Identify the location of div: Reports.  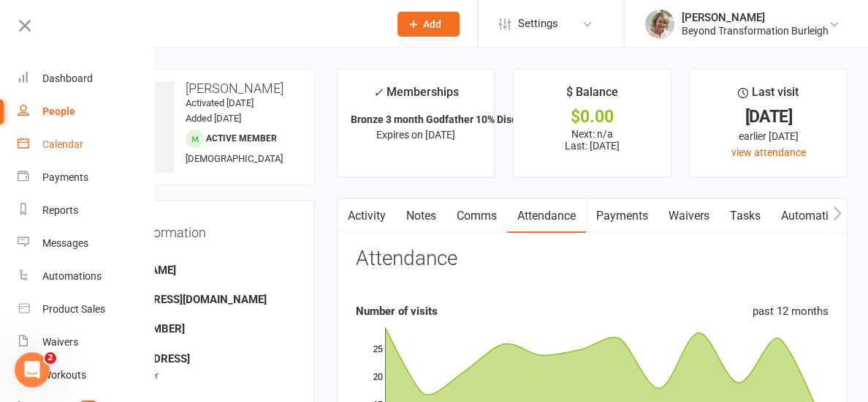
(60, 210).